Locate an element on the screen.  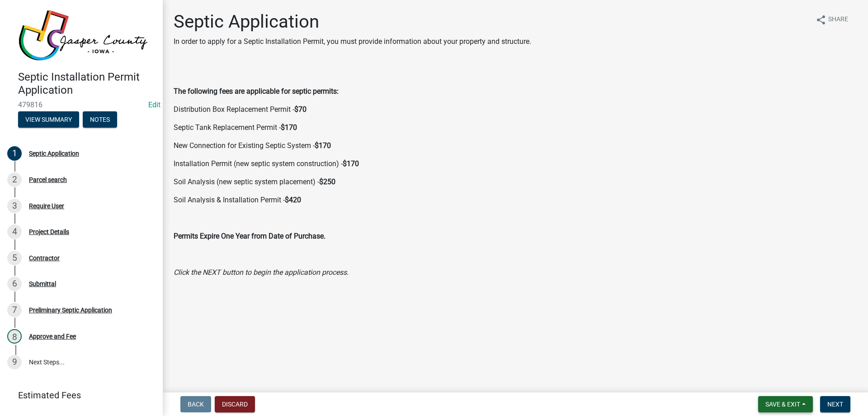
p: Septic Tank Replacement Permit - is located at coordinates (516, 127).